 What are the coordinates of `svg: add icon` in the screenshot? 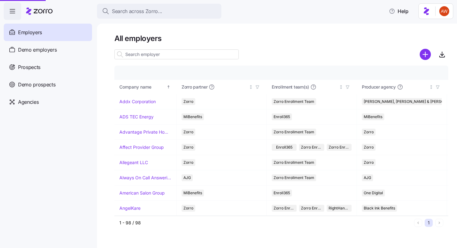 It's located at (426, 54).